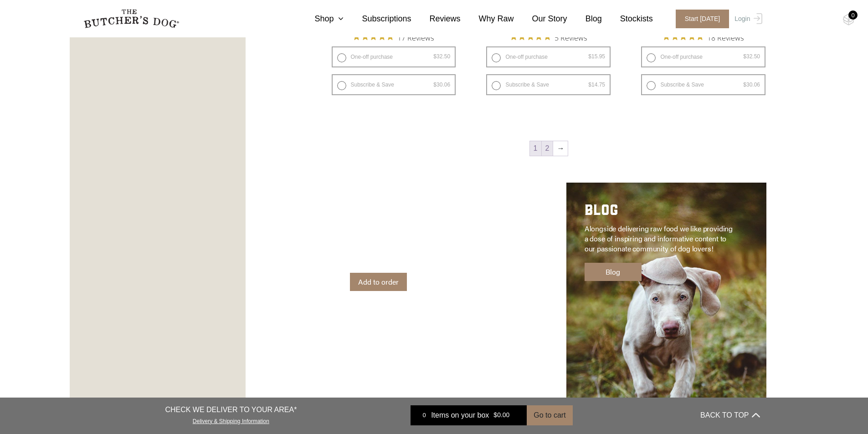 The image size is (868, 434). What do you see at coordinates (231, 410) in the screenshot?
I see `p: CHECK WE DELIVER TO YOUR AREA*` at bounding box center [231, 410].